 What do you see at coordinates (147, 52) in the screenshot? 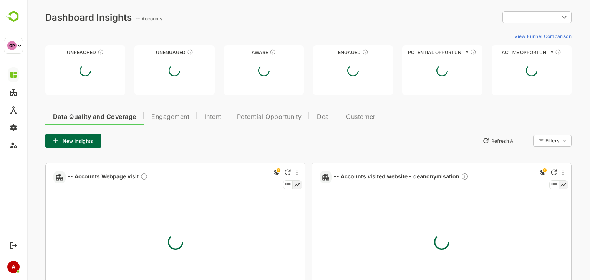
I see `div: Unengaged` at bounding box center [147, 52].